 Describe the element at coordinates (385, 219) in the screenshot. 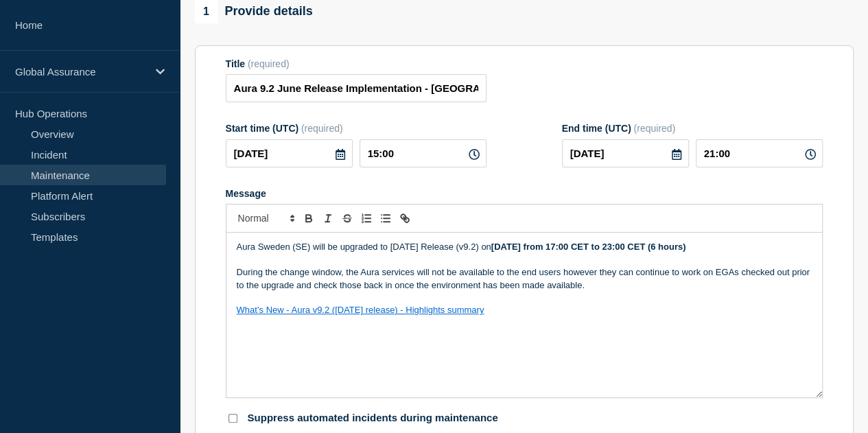

I see `button: Toggle bulleted list` at that location.